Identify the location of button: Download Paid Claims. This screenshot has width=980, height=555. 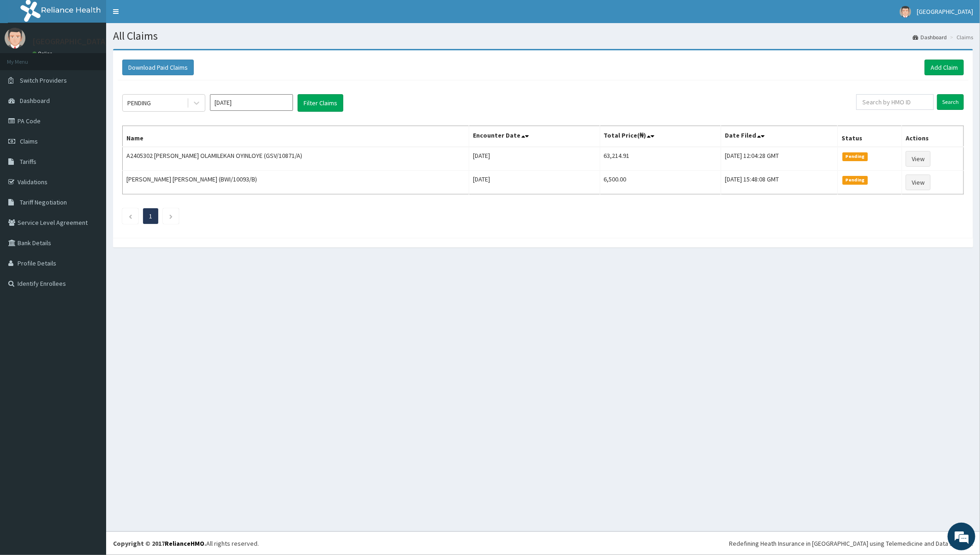
(158, 67).